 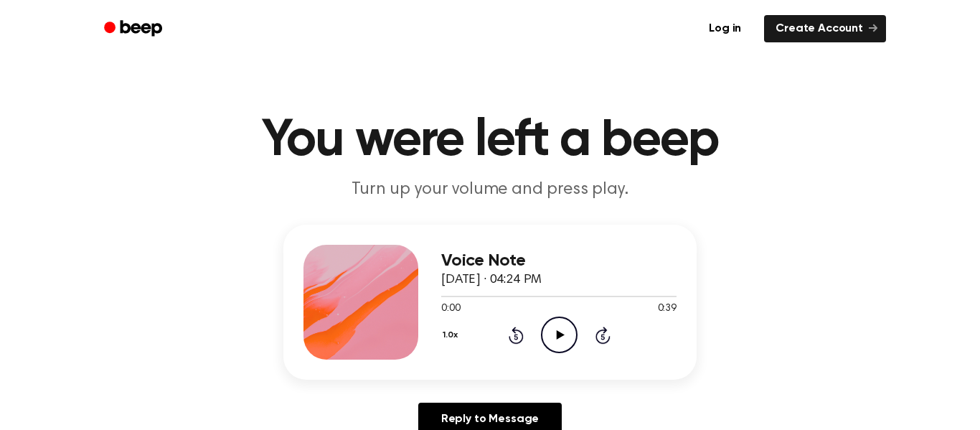 What do you see at coordinates (667, 309) in the screenshot?
I see `span: 0:39` at bounding box center [667, 309].